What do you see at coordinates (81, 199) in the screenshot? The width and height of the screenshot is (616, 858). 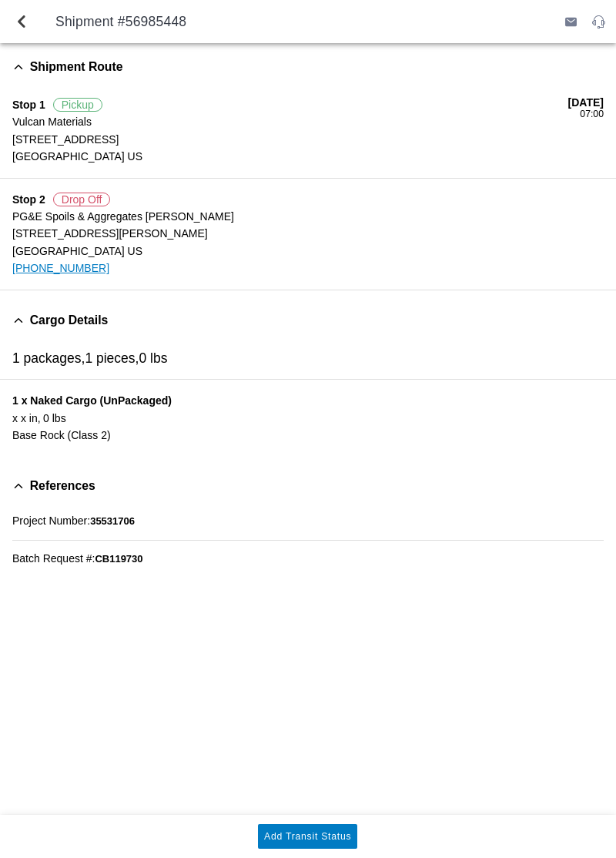 I see `span: Drop Off` at bounding box center [81, 199].